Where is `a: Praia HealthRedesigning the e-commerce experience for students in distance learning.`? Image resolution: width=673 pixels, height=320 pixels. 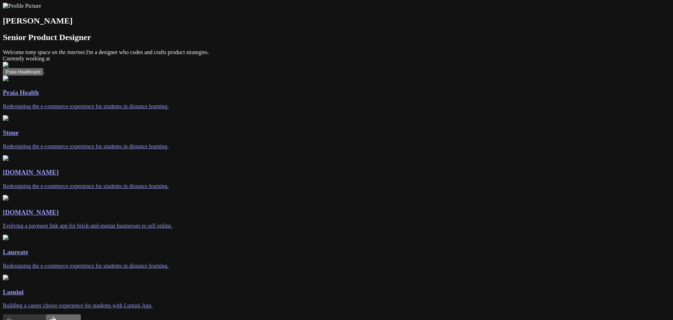
a: Praia HealthRedesigning the e-commerce experience for students in distance learning. is located at coordinates (336, 92).